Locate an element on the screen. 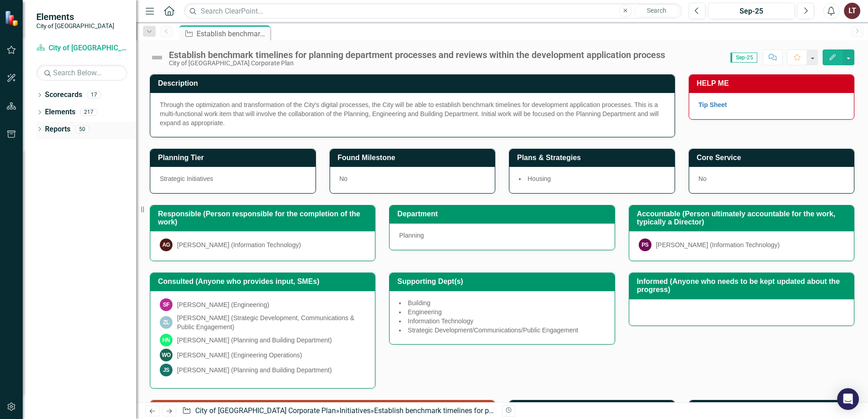 The width and height of the screenshot is (868, 419). div: Open Intercom Messenger is located at coordinates (848, 399).